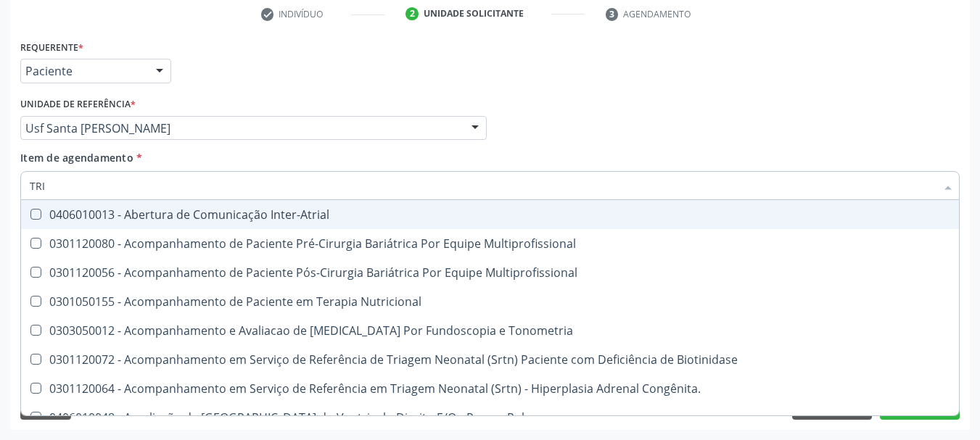 The image size is (980, 440). I want to click on label: Unidade de referência, so click(78, 105).